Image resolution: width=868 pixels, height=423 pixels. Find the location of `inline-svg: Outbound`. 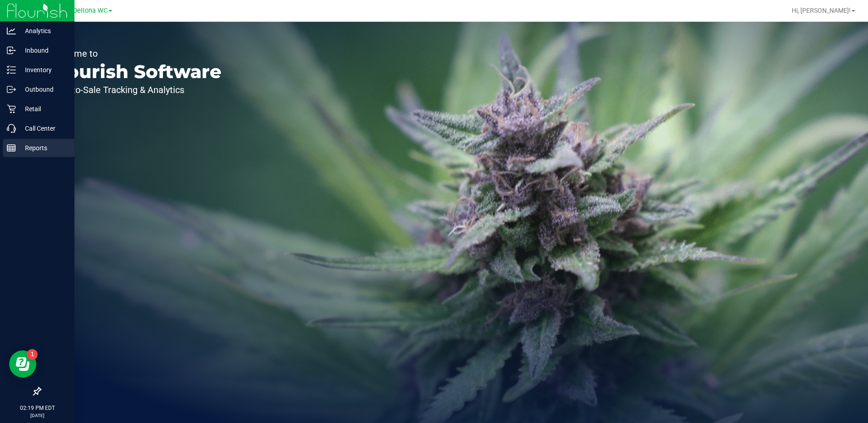

inline-svg: Outbound is located at coordinates (11, 90).